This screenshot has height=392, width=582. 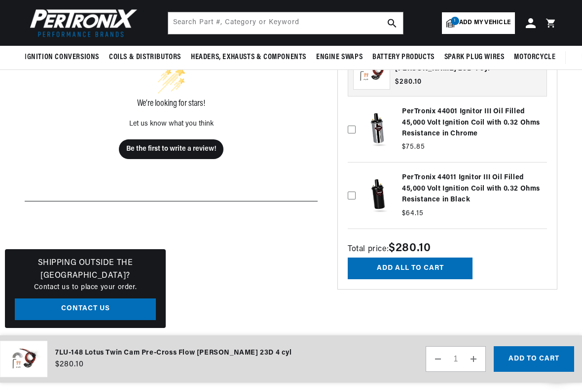 I want to click on summary: Ignition Conversions, so click(x=64, y=57).